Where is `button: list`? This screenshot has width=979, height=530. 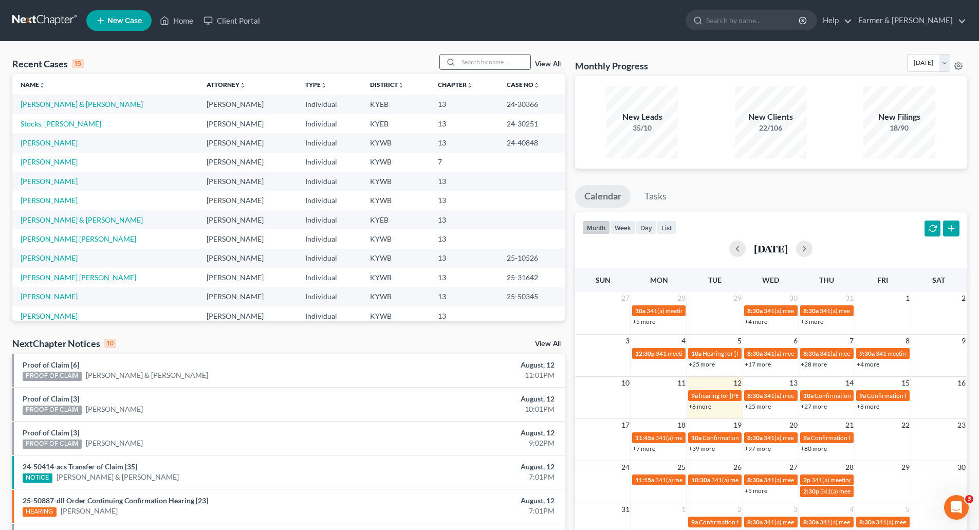 button: list is located at coordinates (667, 227).